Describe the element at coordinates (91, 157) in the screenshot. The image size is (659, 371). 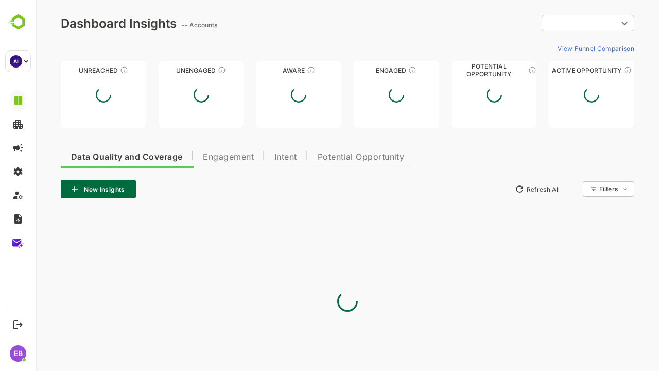
I see `span: Data Quality and Coverage` at that location.